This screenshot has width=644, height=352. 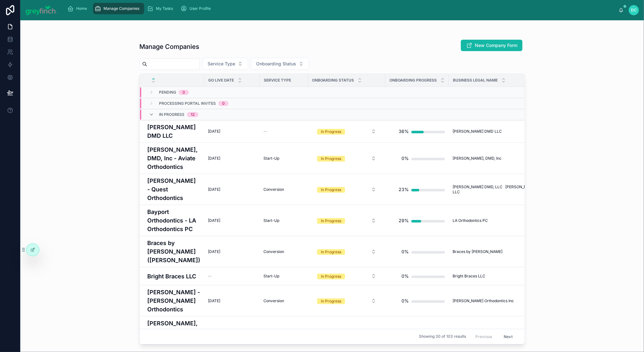 What do you see at coordinates (496, 45) in the screenshot?
I see `span: New Company Form` at bounding box center [496, 45].